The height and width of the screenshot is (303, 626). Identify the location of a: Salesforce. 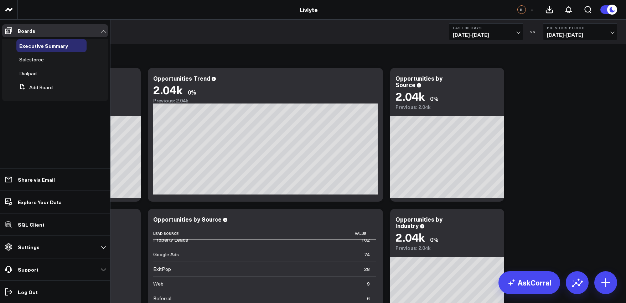
(31, 60).